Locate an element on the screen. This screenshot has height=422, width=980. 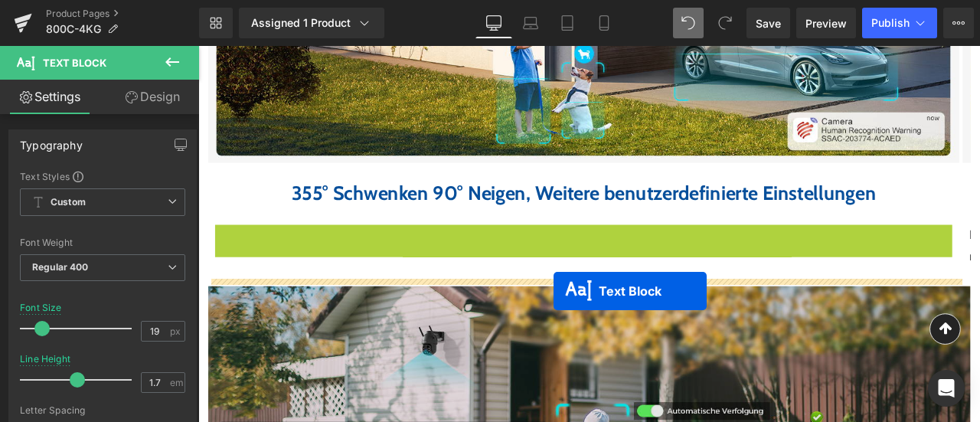
div: Line Height is located at coordinates (45, 358).